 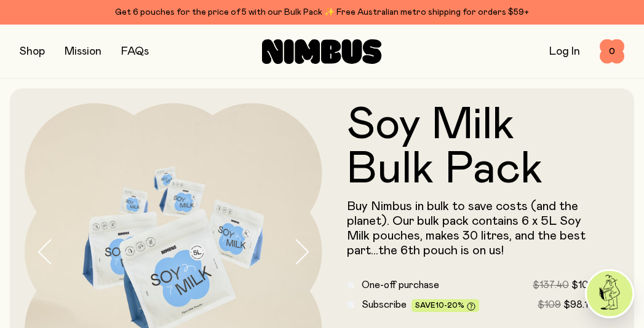 I want to click on span: $98.10, so click(x=579, y=305).